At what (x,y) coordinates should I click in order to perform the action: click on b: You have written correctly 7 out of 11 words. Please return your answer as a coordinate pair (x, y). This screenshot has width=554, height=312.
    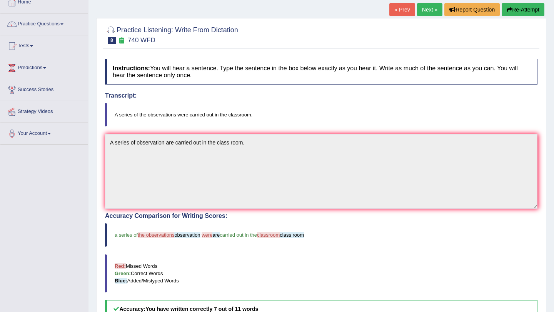
    Looking at the image, I should click on (202, 309).